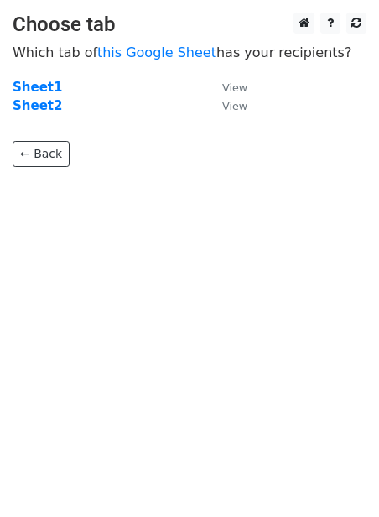 The height and width of the screenshot is (517, 379). What do you see at coordinates (37, 87) in the screenshot?
I see `a: Sheet1` at bounding box center [37, 87].